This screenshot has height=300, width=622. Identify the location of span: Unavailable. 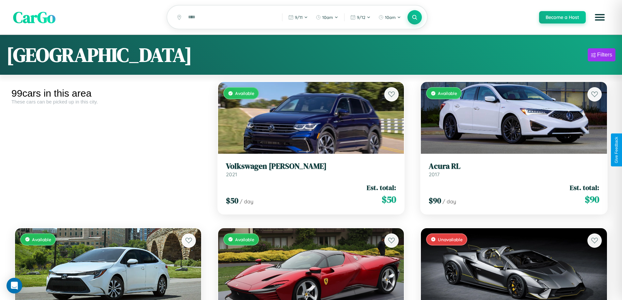
(450, 239).